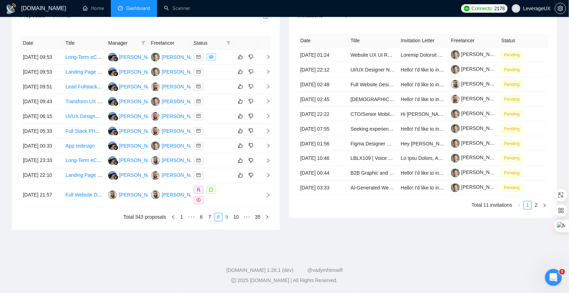  Describe the element at coordinates (227, 217) in the screenshot. I see `a: 9` at that location.